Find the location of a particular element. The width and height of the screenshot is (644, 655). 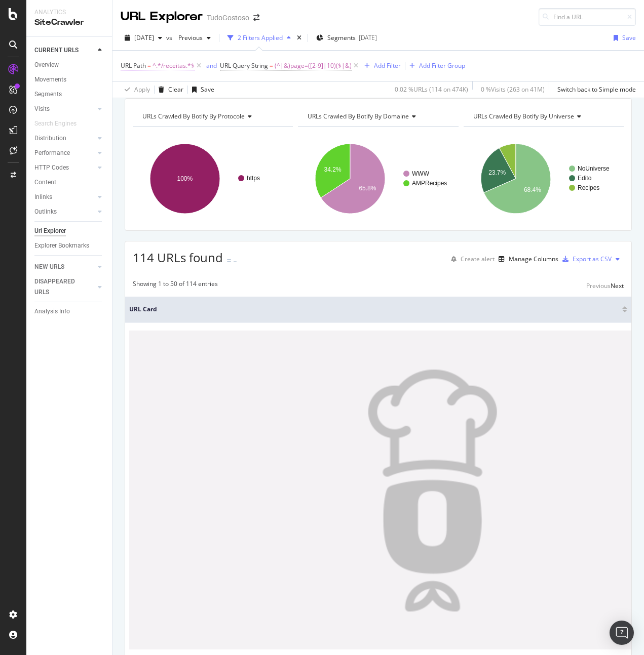

button: Create alert is located at coordinates (470, 259).